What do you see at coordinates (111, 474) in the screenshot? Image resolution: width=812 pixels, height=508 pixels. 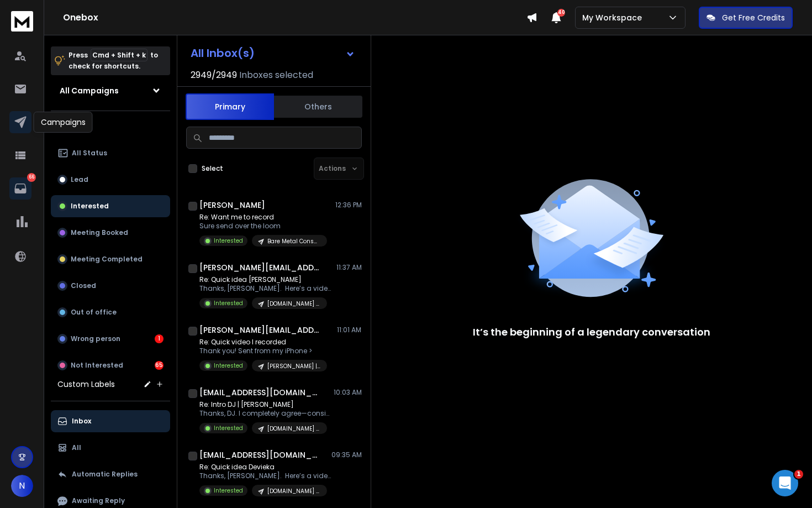 I see `button: Automatic Replies` at bounding box center [111, 474].